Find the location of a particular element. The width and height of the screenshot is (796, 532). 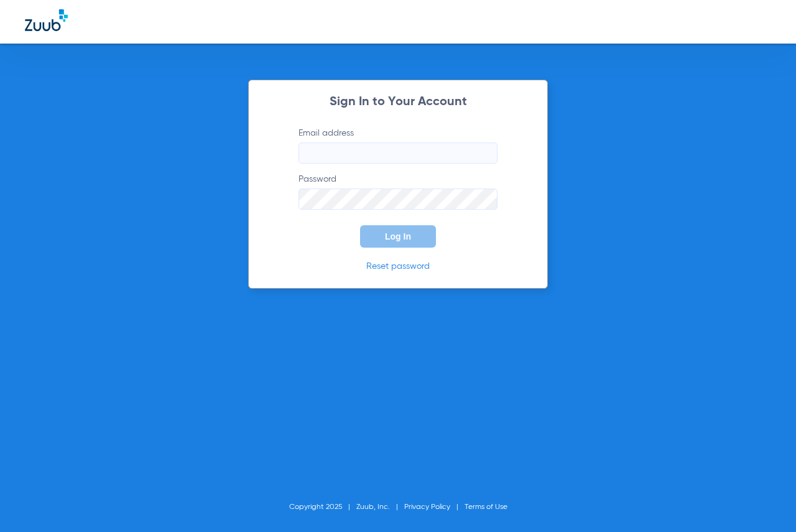

label: Email address is located at coordinates (398, 145).